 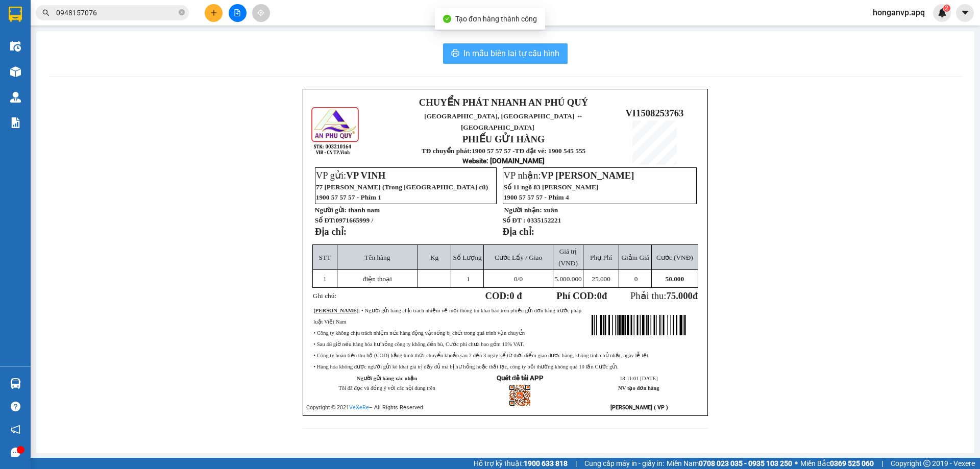 What do you see at coordinates (524, 209) in the screenshot?
I see `strong: Người nhận:` at bounding box center [524, 209].